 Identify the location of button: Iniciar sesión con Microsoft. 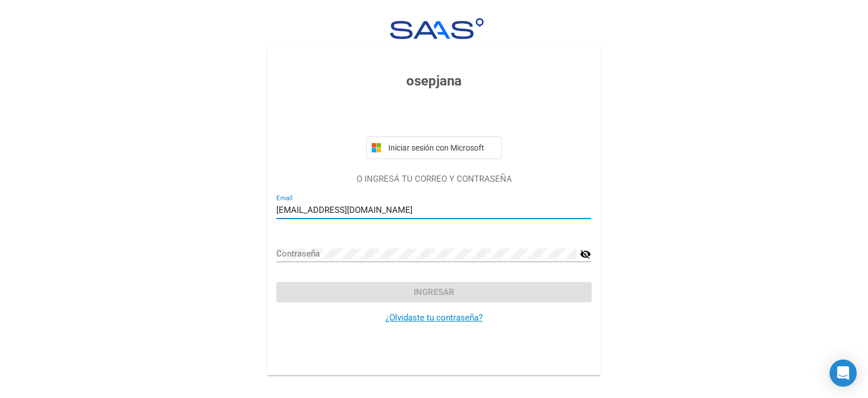
(434, 148).